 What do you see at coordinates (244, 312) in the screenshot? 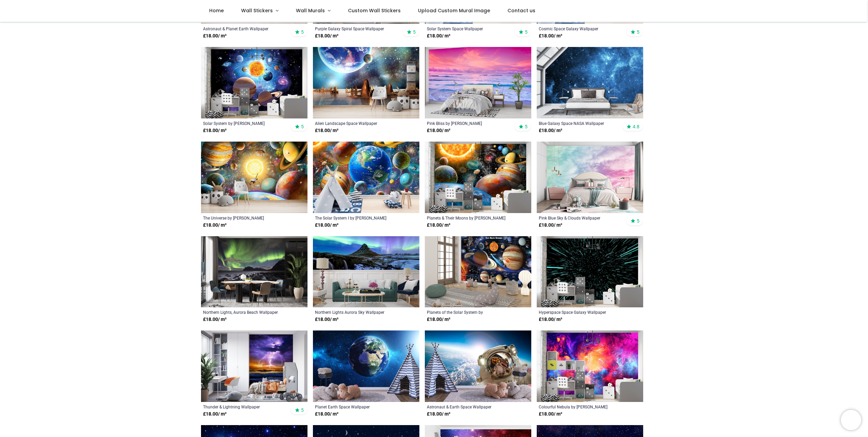
I see `div: Northern Lights, Aurora Beach Wallpaper` at bounding box center [244, 312].